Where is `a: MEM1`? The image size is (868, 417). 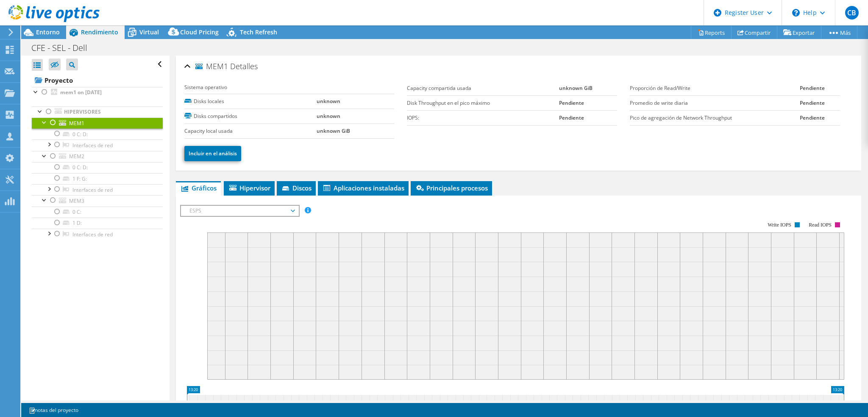
a: MEM1 is located at coordinates (97, 123).